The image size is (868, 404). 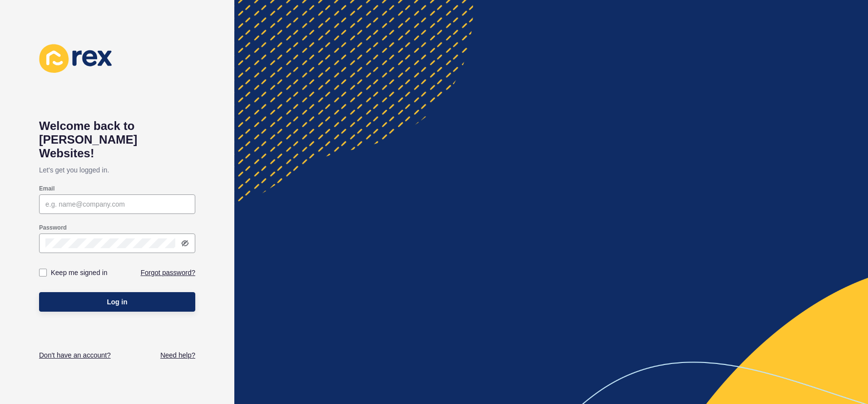 What do you see at coordinates (47, 189) in the screenshot?
I see `label: Email` at bounding box center [47, 189].